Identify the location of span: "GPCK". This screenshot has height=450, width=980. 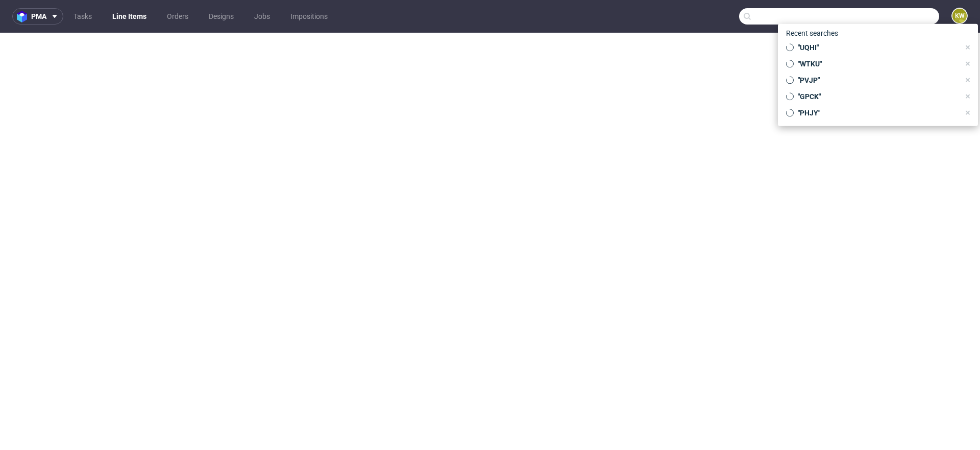
(876, 96).